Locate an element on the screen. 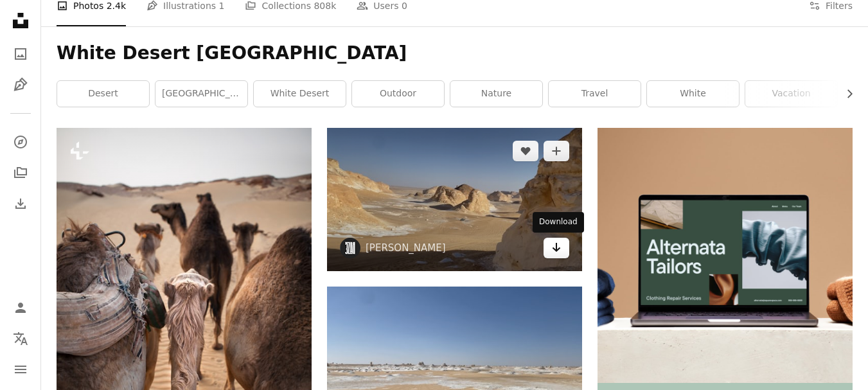 This screenshot has height=390, width=868. a: Go to Ahmed Azab's profile is located at coordinates (350, 247).